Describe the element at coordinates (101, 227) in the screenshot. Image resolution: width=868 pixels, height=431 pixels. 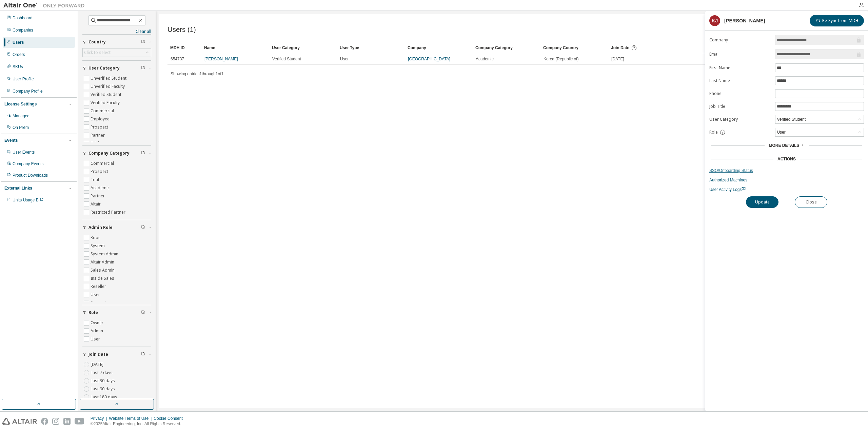
I see `span: Admin Role` at that location.